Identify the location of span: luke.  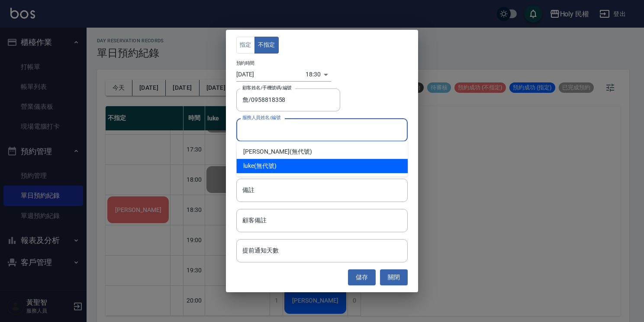
(248, 166).